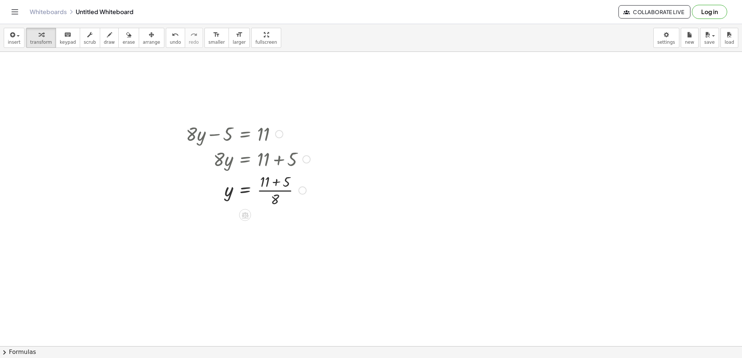 The image size is (742, 358). Describe the element at coordinates (709, 38) in the screenshot. I see `button: save` at that location.